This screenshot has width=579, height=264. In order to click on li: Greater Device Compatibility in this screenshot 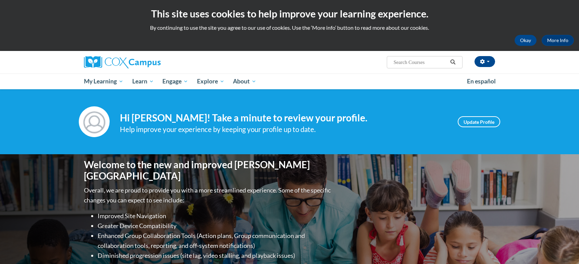, I will do `click(215, 226)`.